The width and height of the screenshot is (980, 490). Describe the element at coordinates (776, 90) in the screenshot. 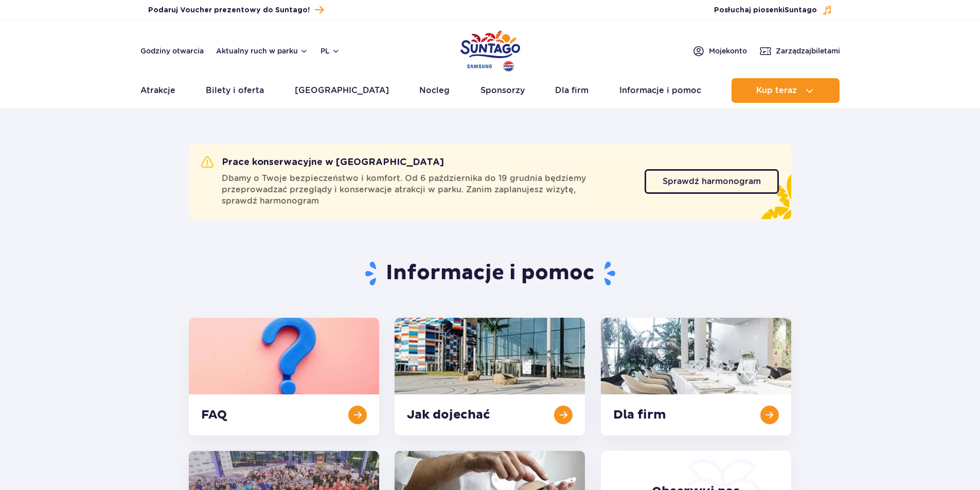

I see `span: Kup teraz` at that location.